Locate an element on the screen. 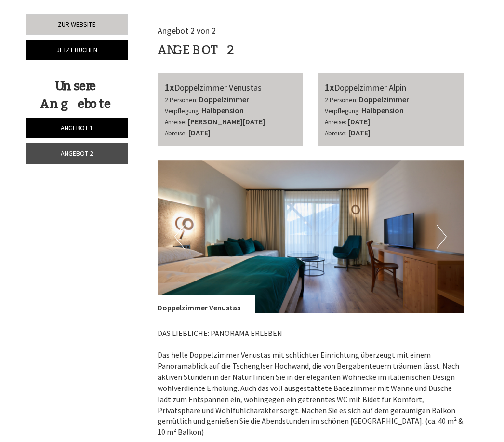  div: Doppelzimmer Alpin is located at coordinates (390, 87).